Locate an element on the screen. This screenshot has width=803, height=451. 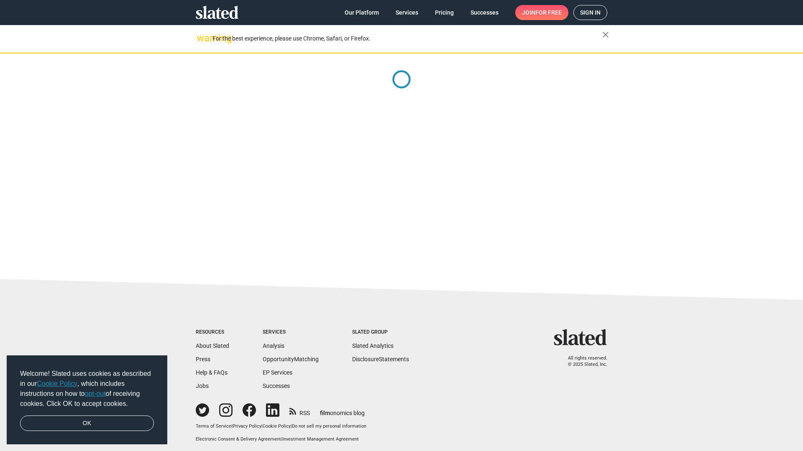
a: Terms of Service is located at coordinates (213, 426).